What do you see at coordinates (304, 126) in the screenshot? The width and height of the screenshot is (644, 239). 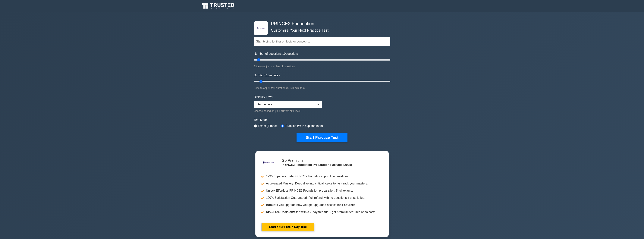 I see `label: Practice (With explanations)` at bounding box center [304, 126].